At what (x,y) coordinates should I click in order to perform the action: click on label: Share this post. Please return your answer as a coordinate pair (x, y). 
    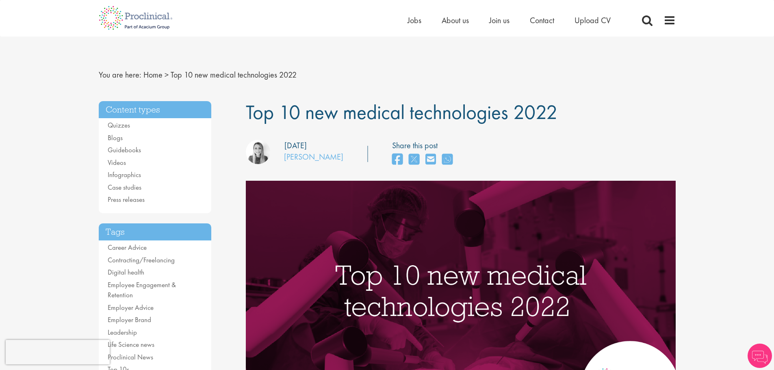
    Looking at the image, I should click on (424, 146).